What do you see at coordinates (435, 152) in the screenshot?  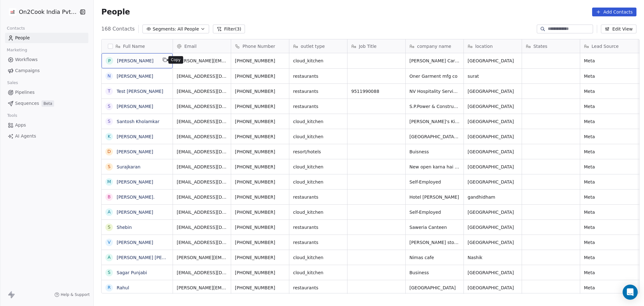 I see `span: Buisness` at bounding box center [435, 152].